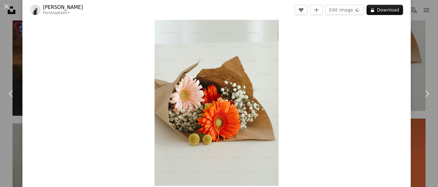  I want to click on button: Edit image, so click(344, 10).